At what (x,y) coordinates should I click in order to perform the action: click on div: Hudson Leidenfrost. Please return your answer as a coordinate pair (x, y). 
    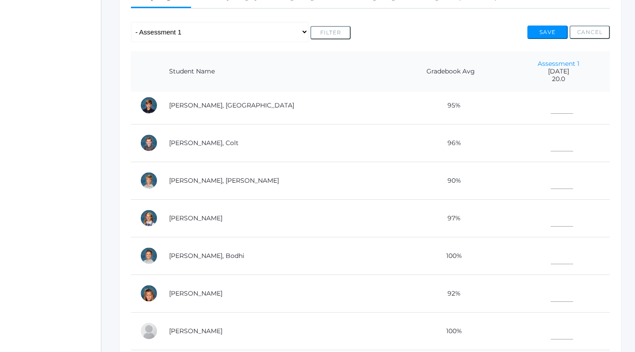
    Looking at the image, I should click on (149, 105).